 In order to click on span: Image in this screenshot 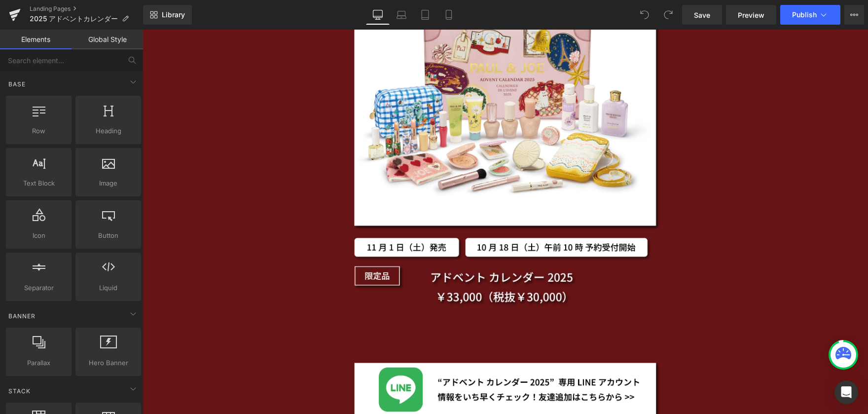, I will do `click(108, 183)`.